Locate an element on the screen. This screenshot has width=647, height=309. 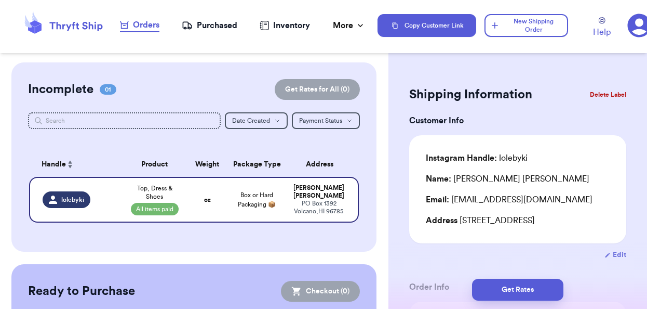
span: Help is located at coordinates (602, 32).